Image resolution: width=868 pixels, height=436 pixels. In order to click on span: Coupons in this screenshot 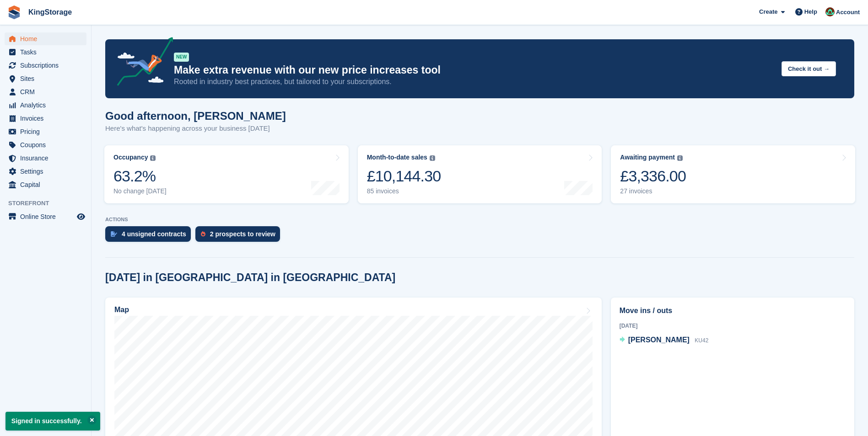, I will do `click(47, 145)`.